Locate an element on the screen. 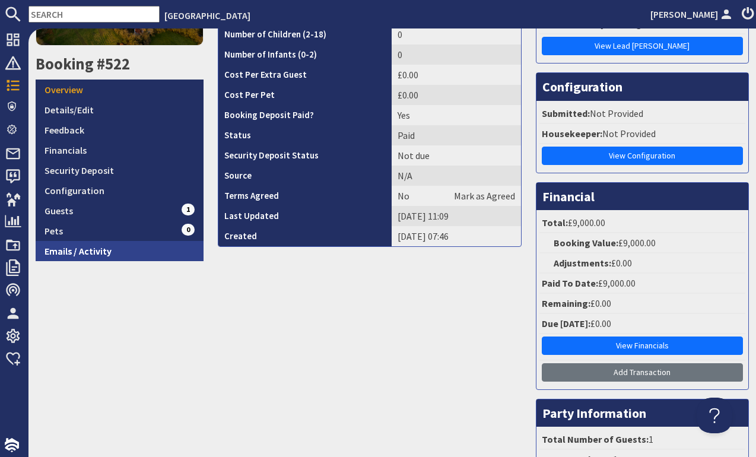 The image size is (756, 457). img: staytech_i_w-64f4e8e9ee0a9c174fd5317b4b171b261742d2d393467e5bdba4413f4f884c10.svg is located at coordinates (12, 445).